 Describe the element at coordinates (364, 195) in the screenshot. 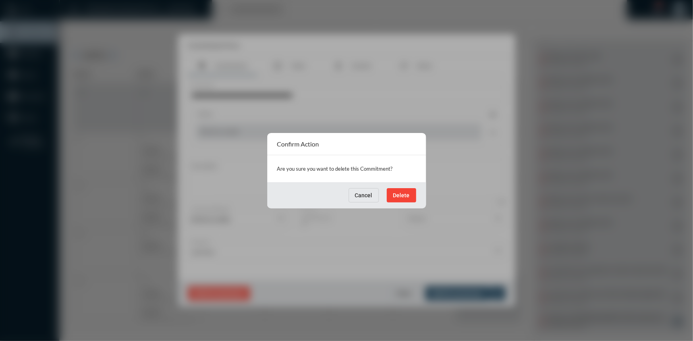

I see `button: Cancel` at that location.